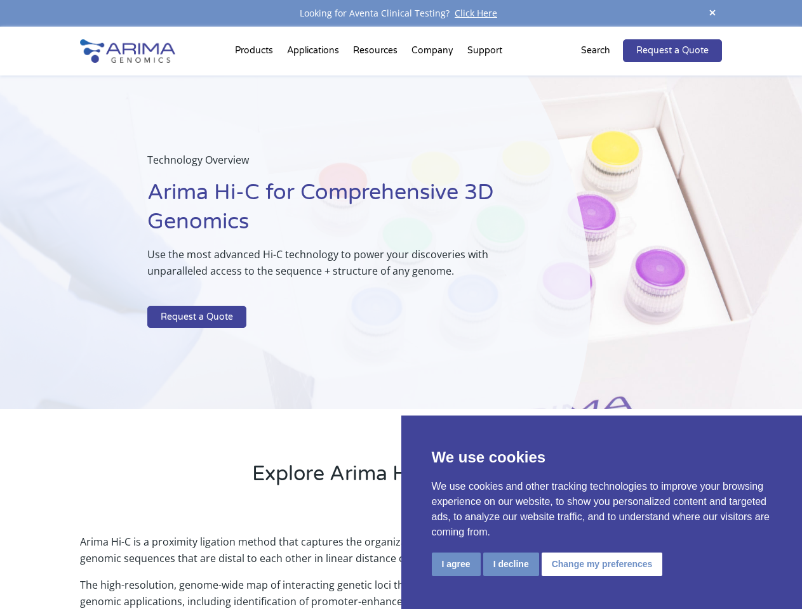  I want to click on img: Arima-Genomics-logo, so click(128, 51).